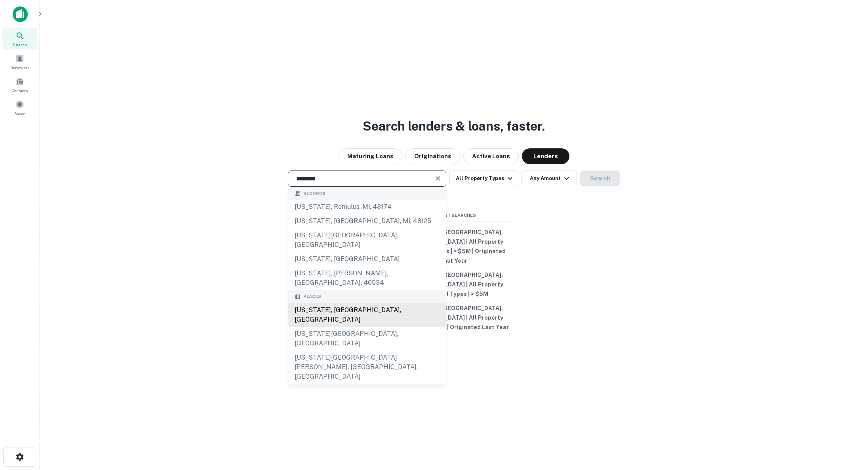 This screenshot has height=470, width=868. What do you see at coordinates (546, 157) in the screenshot?
I see `button: Lenders` at bounding box center [546, 157].